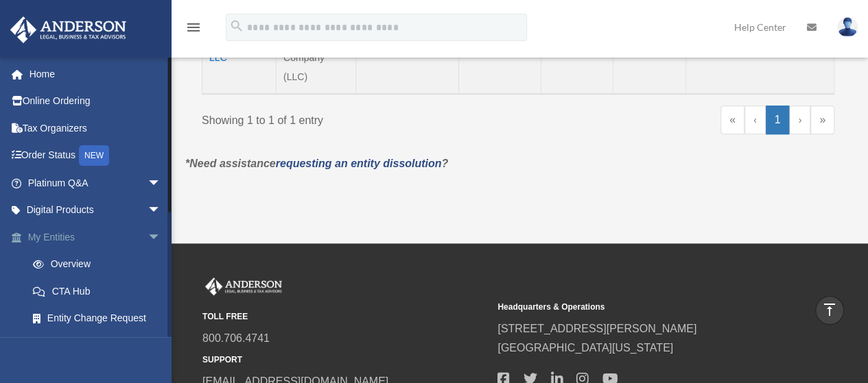  What do you see at coordinates (731, 120) in the screenshot?
I see `a: First` at bounding box center [731, 120].